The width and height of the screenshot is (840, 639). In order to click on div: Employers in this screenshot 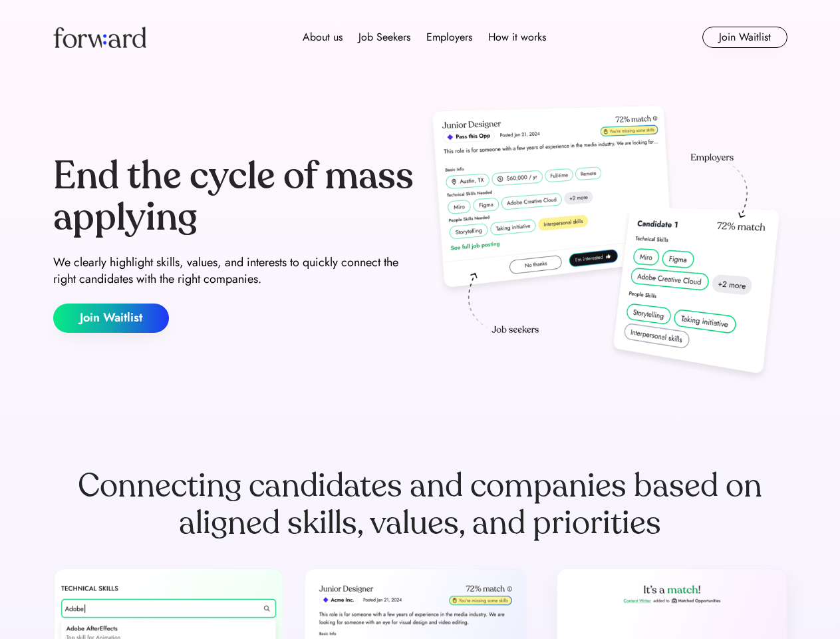, I will do `click(449, 37)`.